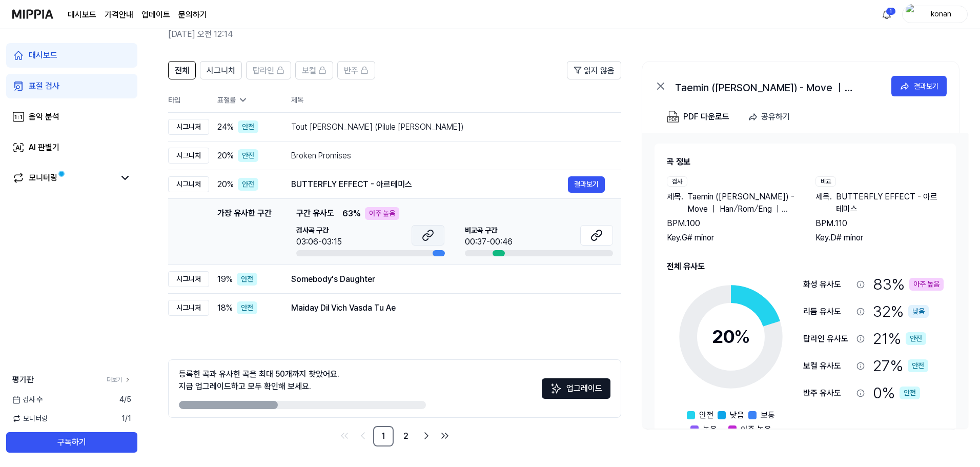 Image resolution: width=980 pixels, height=467 pixels. Describe the element at coordinates (316, 213) in the screenshot. I see `span: 구간 유사도` at that location.